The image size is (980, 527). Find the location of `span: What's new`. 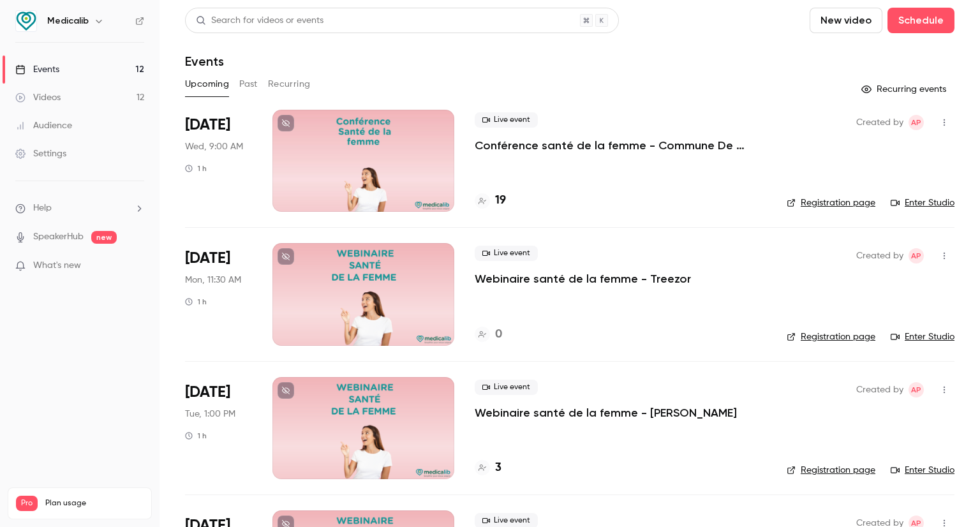

span: What's new is located at coordinates (57, 265).